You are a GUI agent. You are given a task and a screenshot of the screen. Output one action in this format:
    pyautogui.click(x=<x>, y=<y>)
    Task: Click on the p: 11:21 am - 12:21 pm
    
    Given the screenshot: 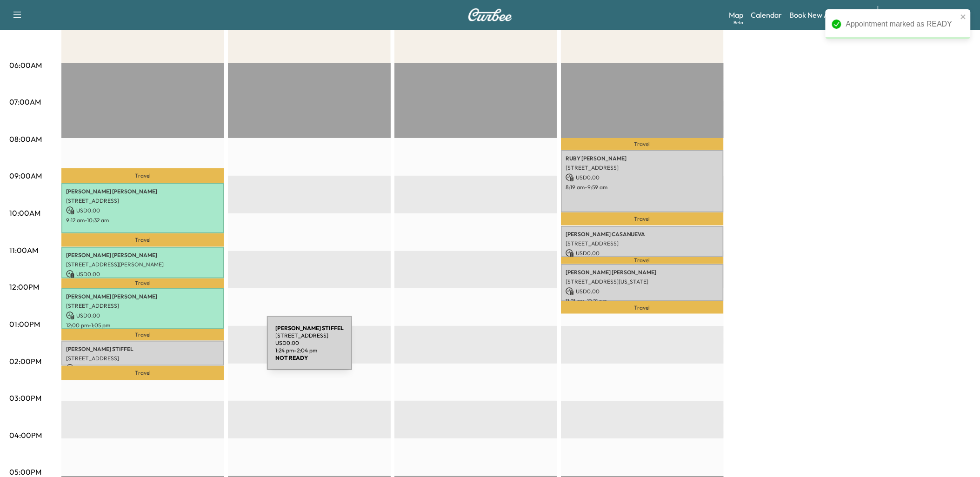 What is the action you would take?
    pyautogui.click(x=642, y=301)
    